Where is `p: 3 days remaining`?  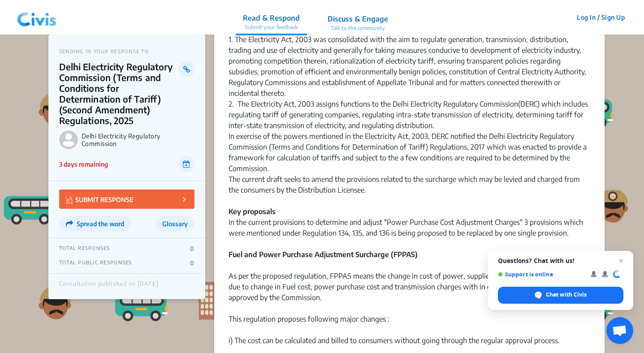 p: 3 days remaining is located at coordinates (83, 164).